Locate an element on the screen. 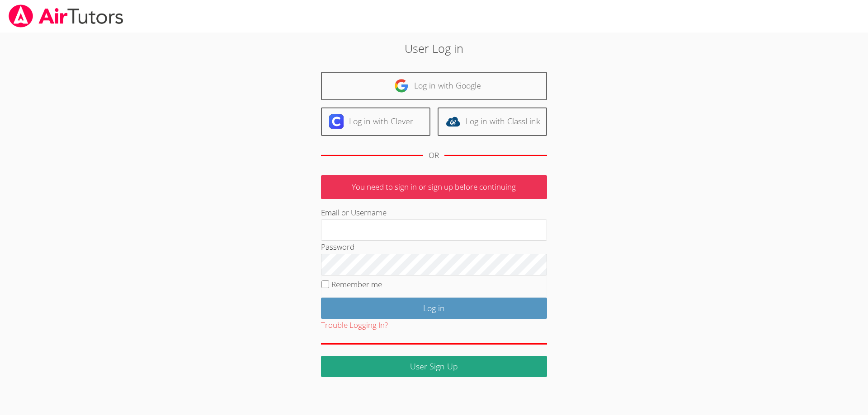  h2: User Log in is located at coordinates (434, 48).